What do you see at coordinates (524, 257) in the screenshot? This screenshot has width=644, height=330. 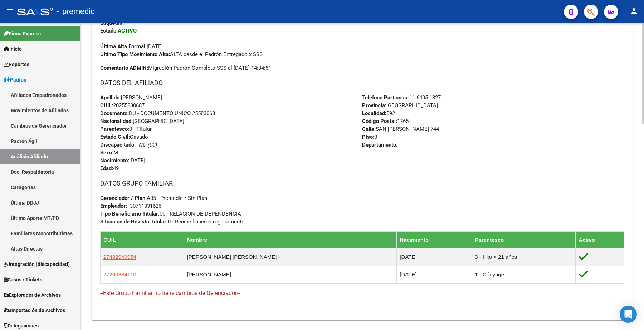 I see `td: 3 - Hijo < 21 años` at bounding box center [524, 257].